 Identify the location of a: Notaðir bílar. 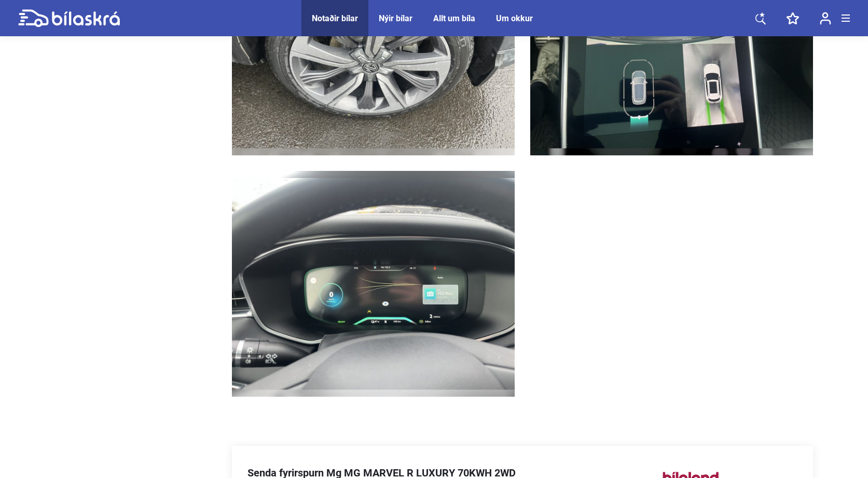
(334, 18).